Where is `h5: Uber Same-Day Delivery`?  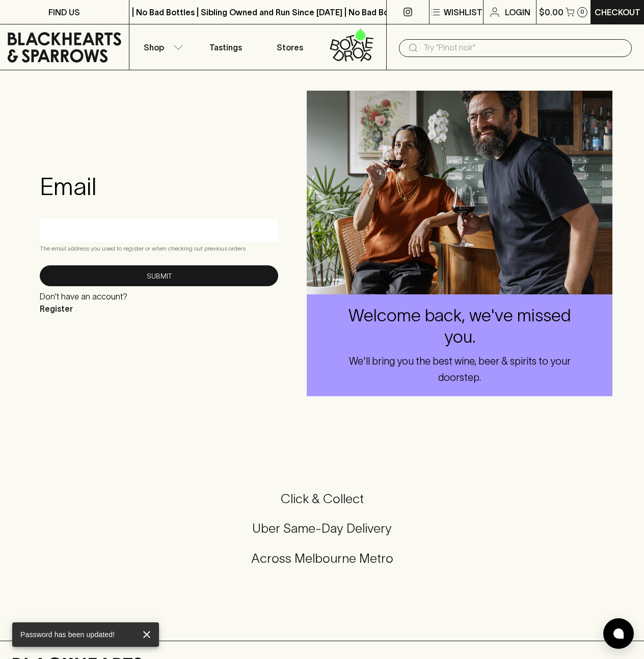
h5: Uber Same-Day Delivery is located at coordinates (322, 528).